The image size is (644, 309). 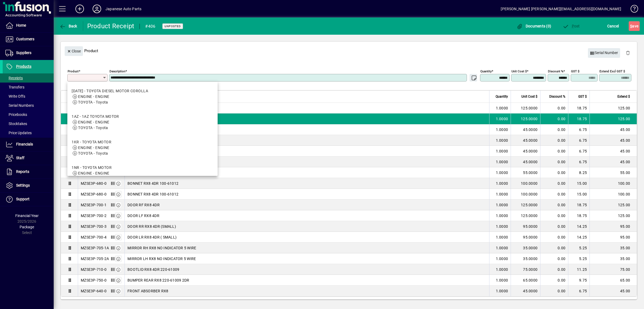 What do you see at coordinates (579, 226) in the screenshot?
I see `td: 14.25` at bounding box center [579, 226].